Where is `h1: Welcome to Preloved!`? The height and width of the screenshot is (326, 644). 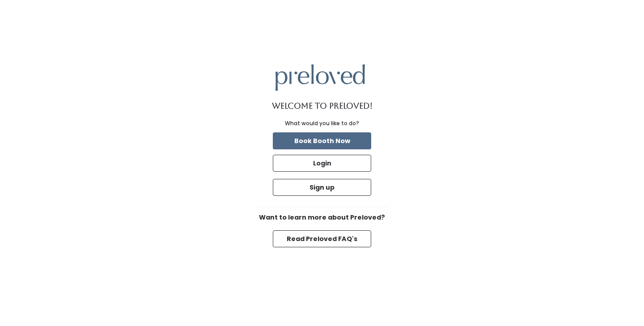
h1: Welcome to Preloved! is located at coordinates (322, 106).